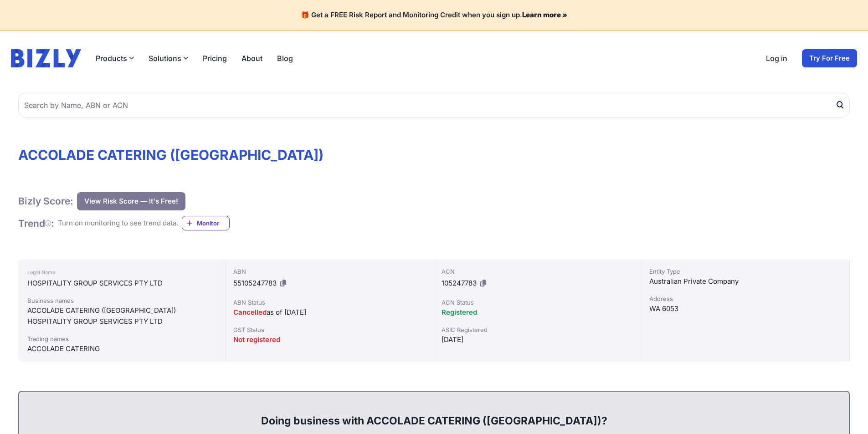 This screenshot has width=868, height=434. I want to click on button: Products, so click(115, 58).